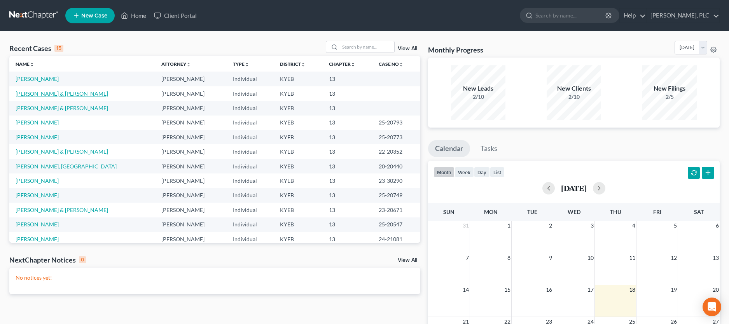 The image size is (729, 324). What do you see at coordinates (482, 172) in the screenshot?
I see `button: day` at bounding box center [482, 172].